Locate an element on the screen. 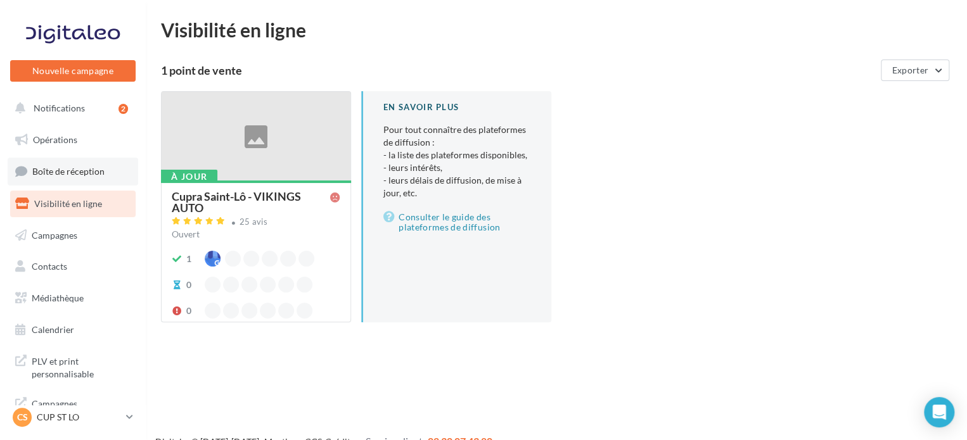 Image resolution: width=967 pixels, height=440 pixels. a: PLV et print personnalisable is located at coordinates (73, 366).